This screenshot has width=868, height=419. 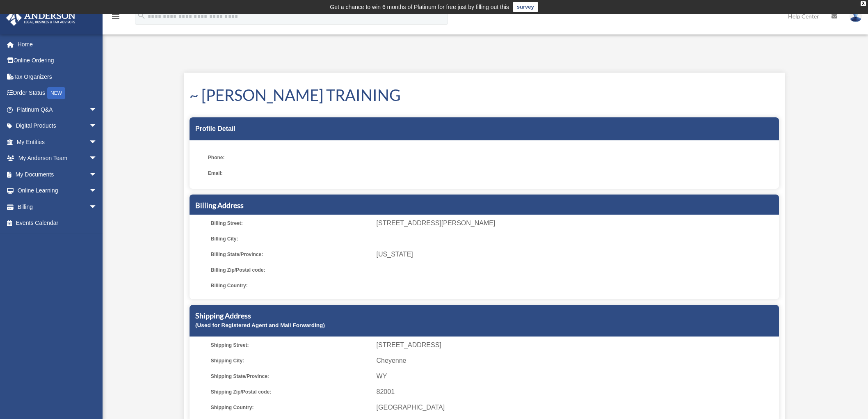 What do you see at coordinates (526, 7) in the screenshot?
I see `a: survey` at bounding box center [526, 7].